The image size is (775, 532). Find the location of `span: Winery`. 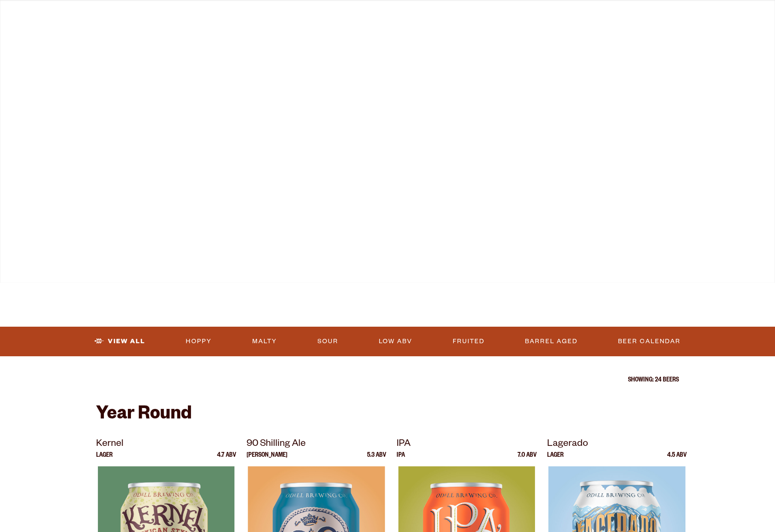

span: Winery is located at coordinates (335, 15).